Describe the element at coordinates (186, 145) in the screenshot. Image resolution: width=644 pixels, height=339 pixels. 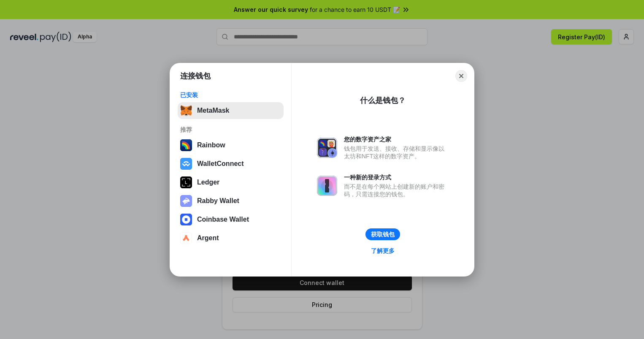
I see `img: svg+xml,%3Csvg%20width%3D%22120%22%20height%3D%22120%22%20viewBox%3D%220%200%20120%20120%22%20fil...` at that location.